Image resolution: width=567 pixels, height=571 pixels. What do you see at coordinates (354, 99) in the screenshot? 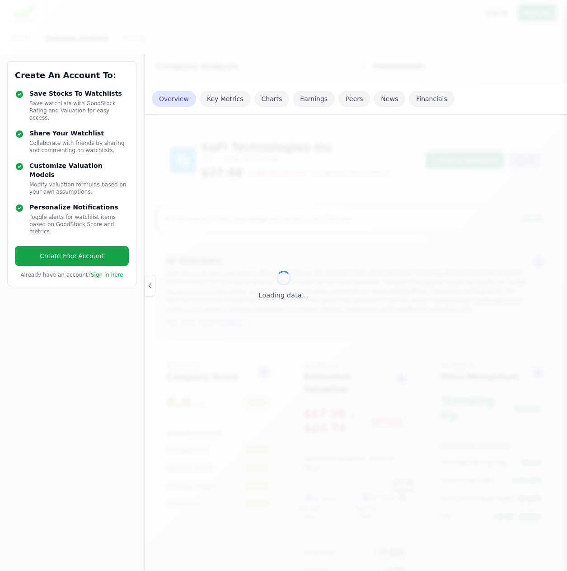
I see `a: Peers` at bounding box center [354, 99].